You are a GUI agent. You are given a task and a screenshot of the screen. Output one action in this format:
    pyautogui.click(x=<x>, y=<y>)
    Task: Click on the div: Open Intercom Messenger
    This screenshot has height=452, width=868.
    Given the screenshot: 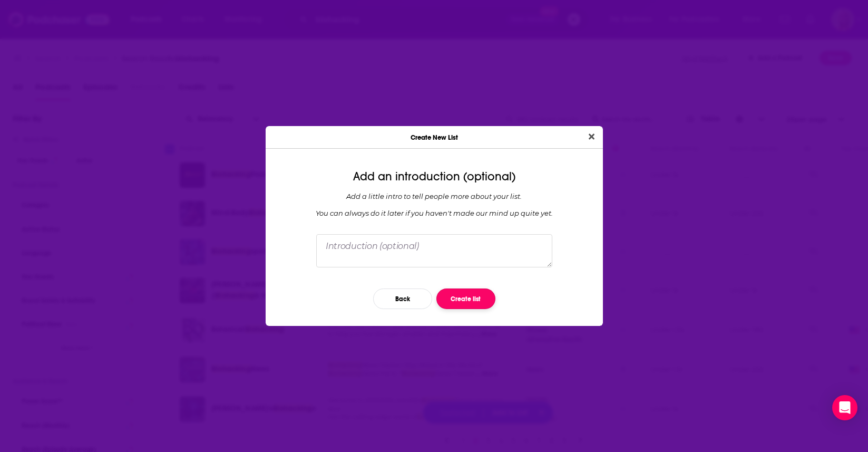 What is the action you would take?
    pyautogui.click(x=844, y=408)
    